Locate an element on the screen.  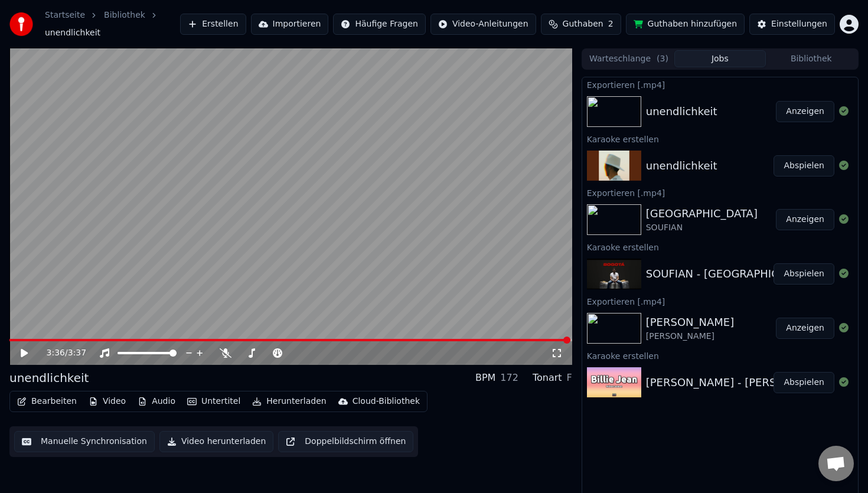
button: Audio is located at coordinates (157, 401).